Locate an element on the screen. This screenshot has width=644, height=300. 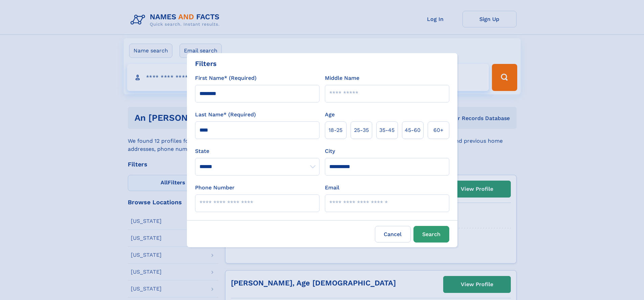
div: Filters is located at coordinates (206, 64).